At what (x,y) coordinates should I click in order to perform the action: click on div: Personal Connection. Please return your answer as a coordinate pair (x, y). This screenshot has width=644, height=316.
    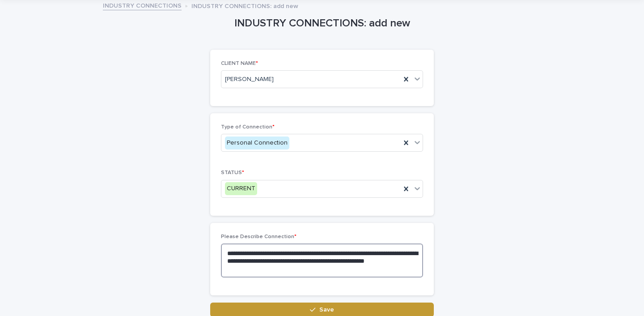
    Looking at the image, I should click on (257, 143).